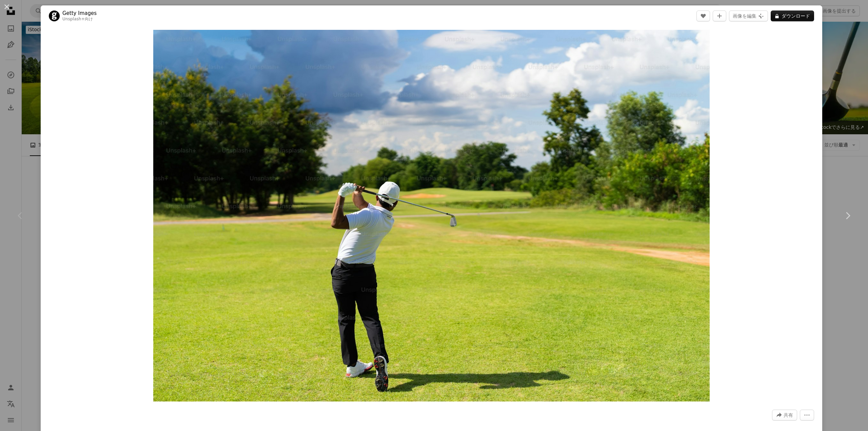  I want to click on div: 向け, so click(79, 19).